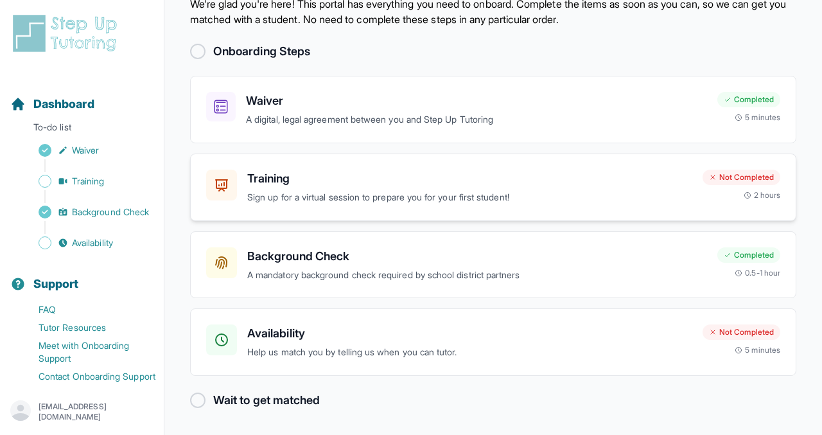 The height and width of the screenshot is (435, 822). Describe the element at coordinates (477, 275) in the screenshot. I see `p: A mandatory background check required by school district partners` at that location.